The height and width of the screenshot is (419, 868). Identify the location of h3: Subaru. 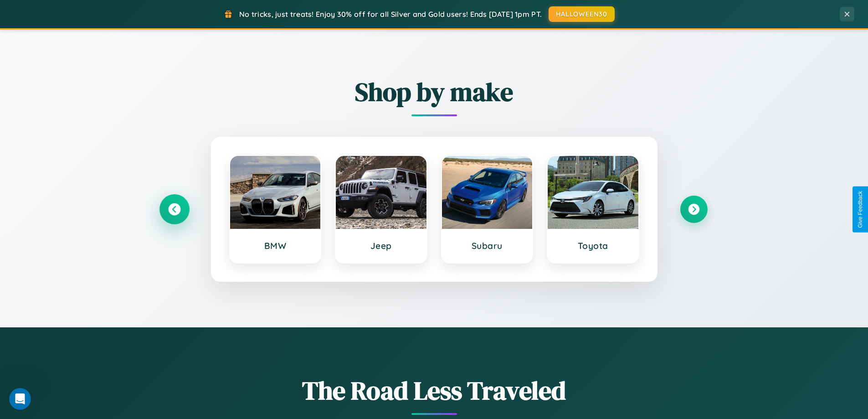
(487, 245).